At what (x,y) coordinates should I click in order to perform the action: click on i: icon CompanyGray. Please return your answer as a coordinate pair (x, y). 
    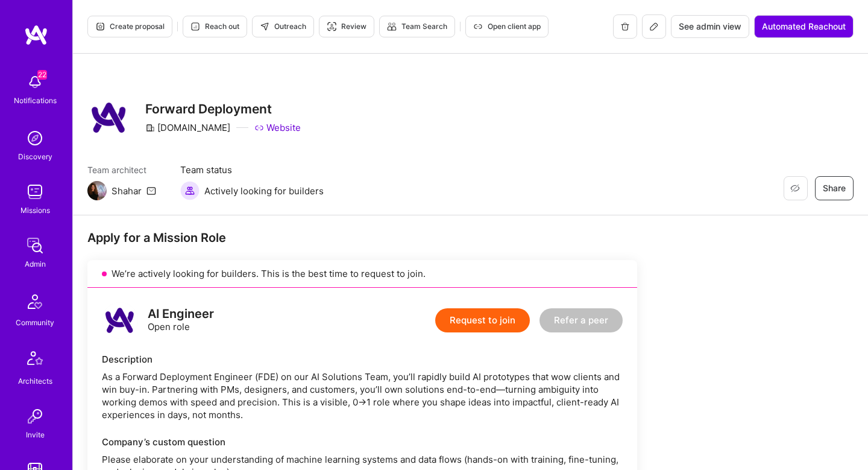
    Looking at the image, I should click on (150, 128).